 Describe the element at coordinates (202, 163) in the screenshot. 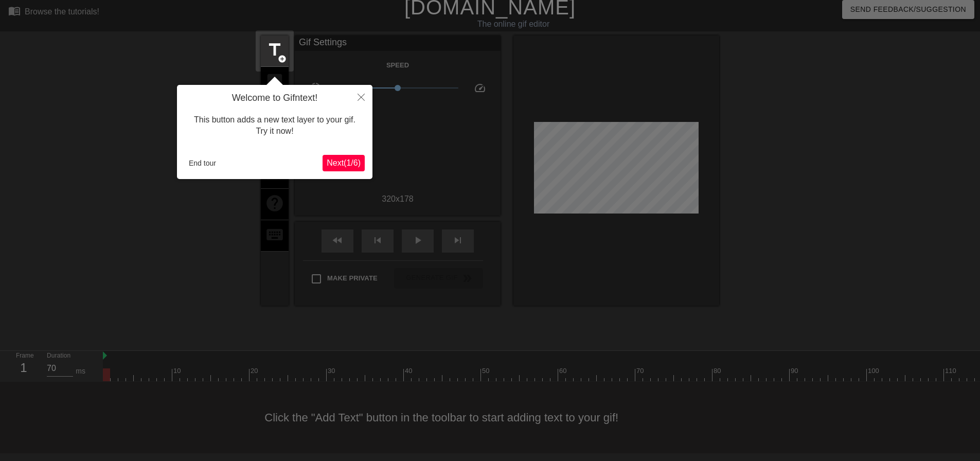

I see `button: End tour` at that location.